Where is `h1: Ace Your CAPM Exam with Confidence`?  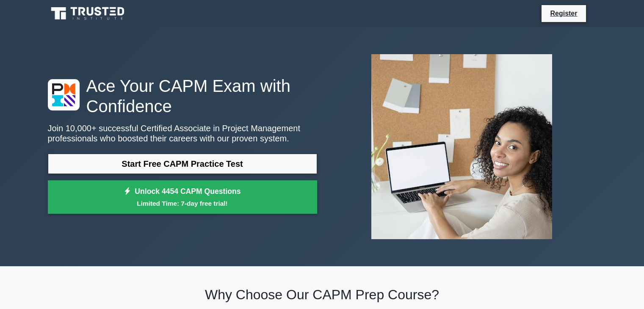 h1: Ace Your CAPM Exam with Confidence is located at coordinates (182, 96).